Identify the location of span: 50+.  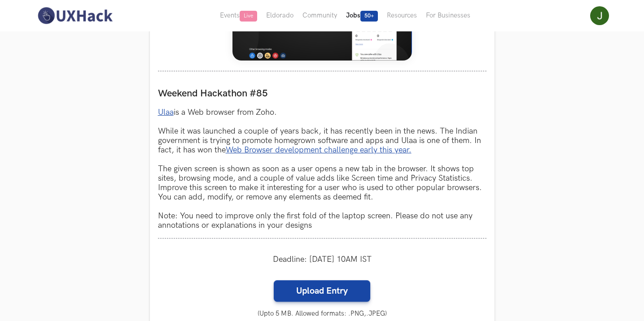
(369, 16).